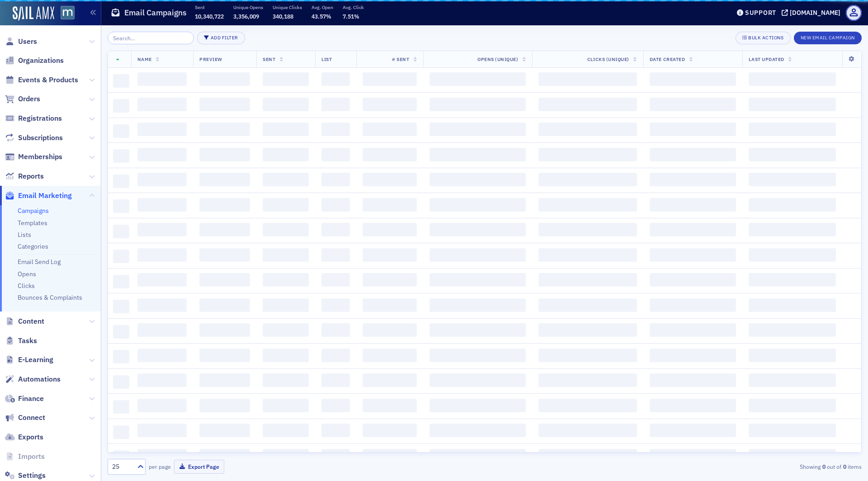 The image size is (868, 481). I want to click on span: Events & Products, so click(48, 80).